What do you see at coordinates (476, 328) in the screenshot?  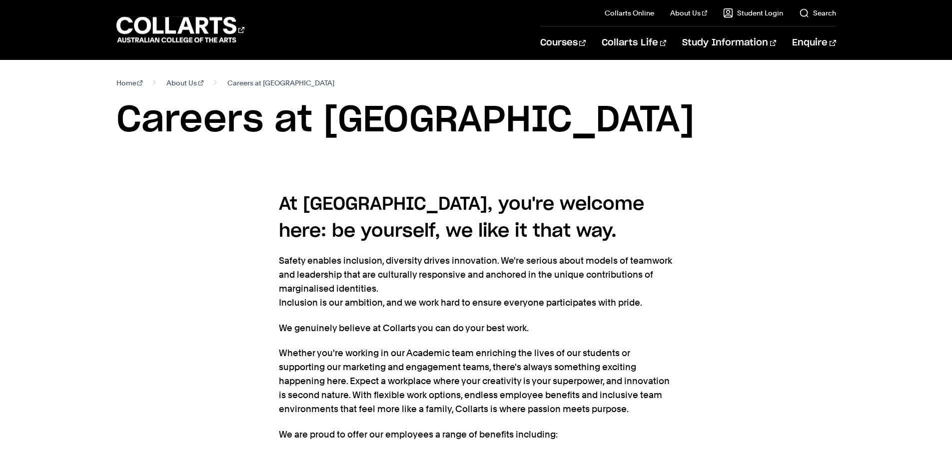 I see `p: We genuinely believe at Collarts you can do your best work.` at bounding box center [476, 328].